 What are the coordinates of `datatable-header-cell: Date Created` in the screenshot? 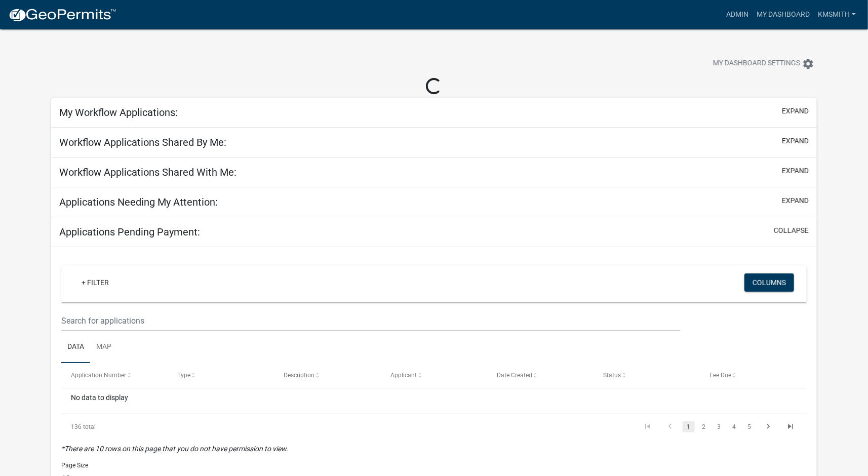 It's located at (540, 375).